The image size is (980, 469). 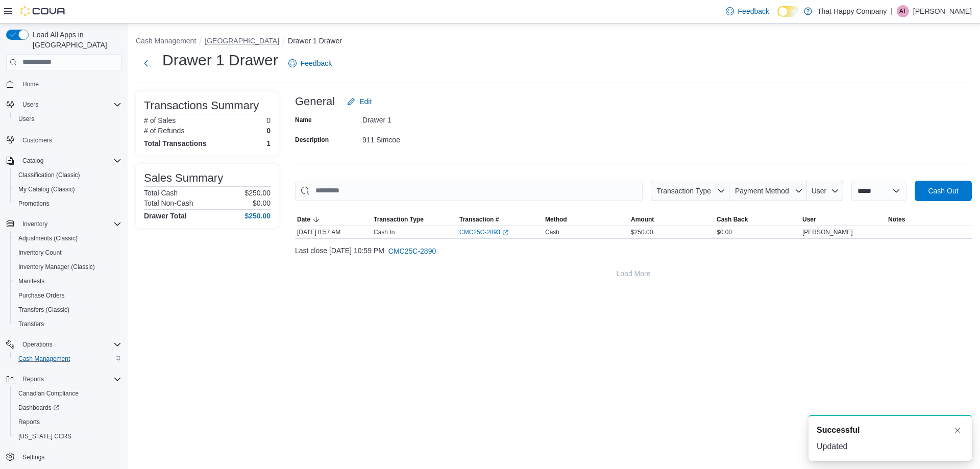 I want to click on div: Abigail Talbot, so click(x=903, y=12).